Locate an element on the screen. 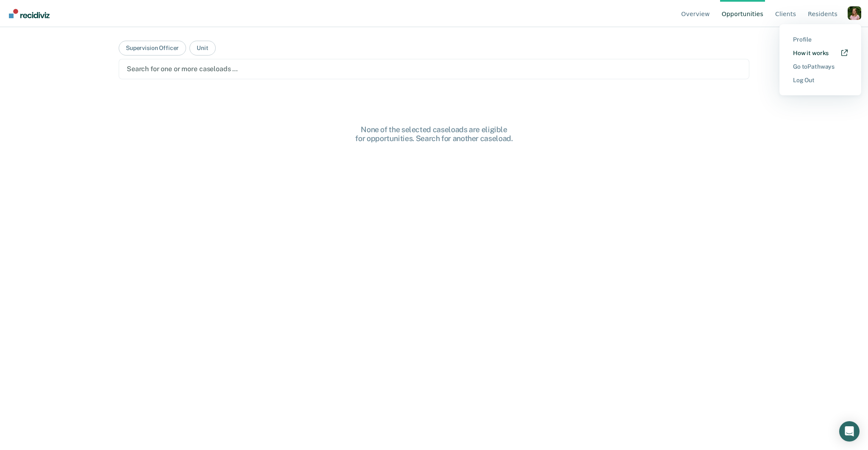 The height and width of the screenshot is (450, 868). button: Unit is located at coordinates (202, 48).